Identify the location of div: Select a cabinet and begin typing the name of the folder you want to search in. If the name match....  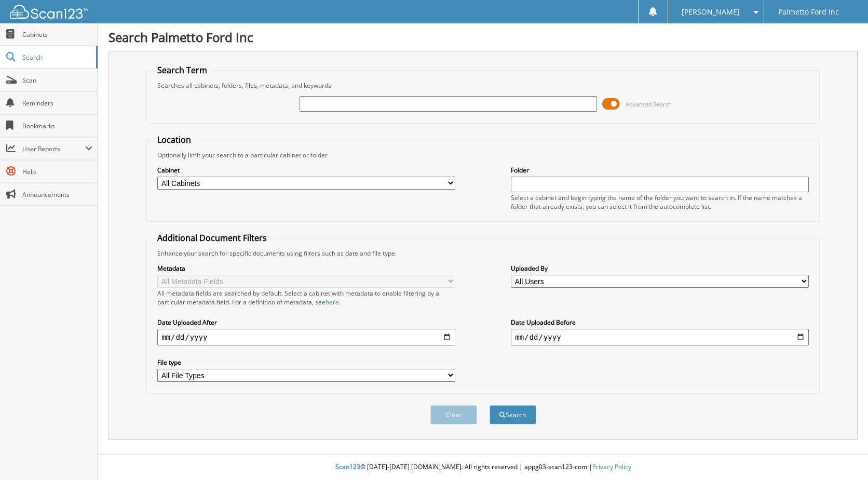
(659, 202).